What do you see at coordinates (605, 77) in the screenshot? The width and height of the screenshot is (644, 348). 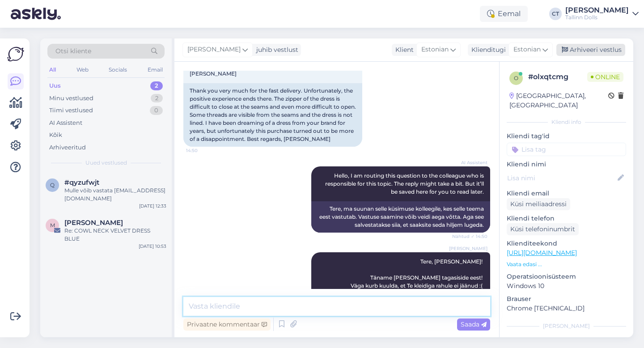 I see `span: Online` at bounding box center [605, 77].